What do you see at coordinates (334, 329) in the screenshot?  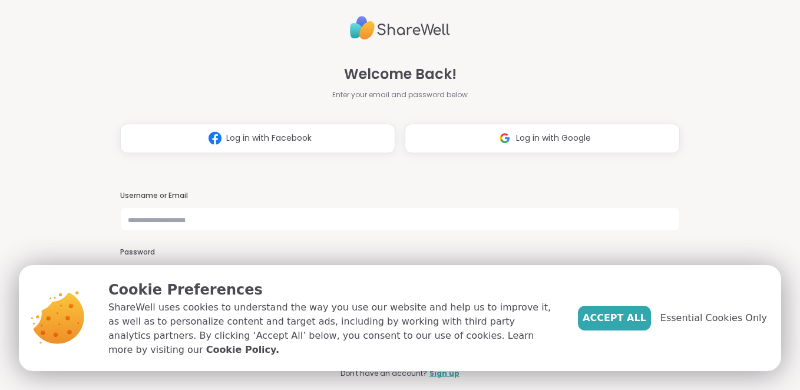 I see `p: ShareWell uses cookies to understand the way you use our website and help us to improve it, as we...` at bounding box center [334, 329].